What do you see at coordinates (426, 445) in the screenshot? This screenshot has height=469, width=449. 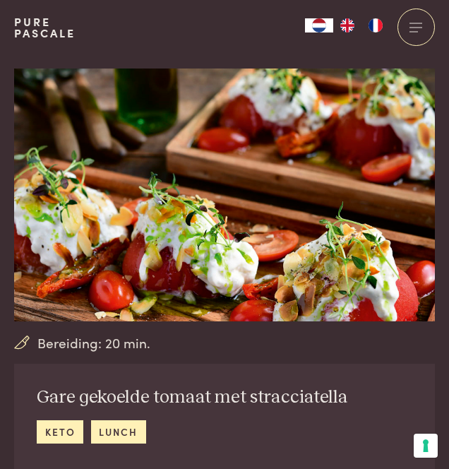 I see `button: Uw voorkeuren voor toestemming voor trackingtechnologieën` at bounding box center [426, 445].